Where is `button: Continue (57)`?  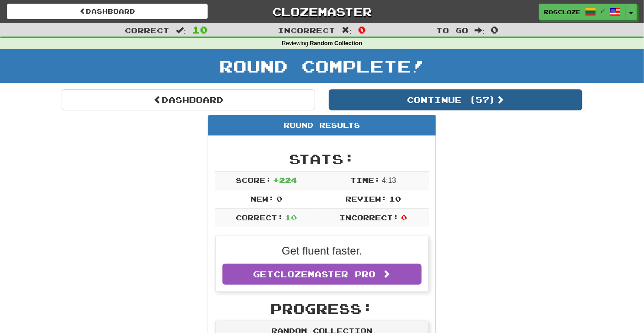 button: Continue (57) is located at coordinates (455, 100).